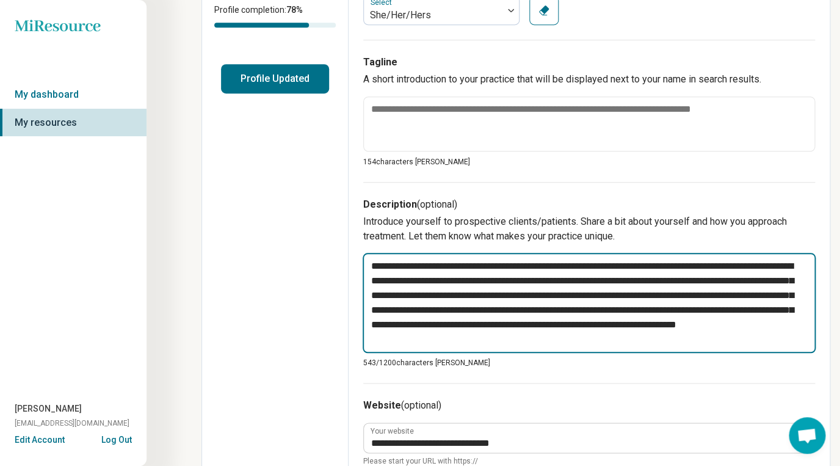  What do you see at coordinates (589, 229) in the screenshot?
I see `p: Introduce yourself to prospective clients/patients. Share a bit about yourself and how you approa...` at bounding box center [589, 229].